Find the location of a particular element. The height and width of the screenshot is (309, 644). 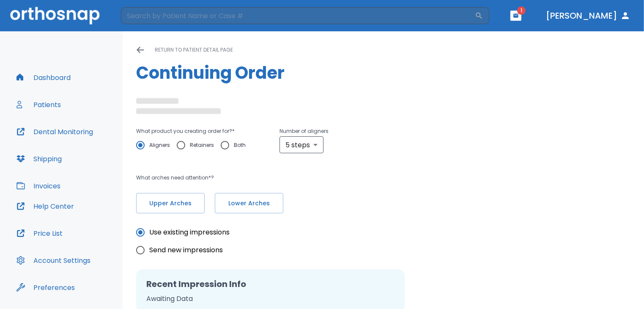

button: Upper Arches is located at coordinates (171, 203).